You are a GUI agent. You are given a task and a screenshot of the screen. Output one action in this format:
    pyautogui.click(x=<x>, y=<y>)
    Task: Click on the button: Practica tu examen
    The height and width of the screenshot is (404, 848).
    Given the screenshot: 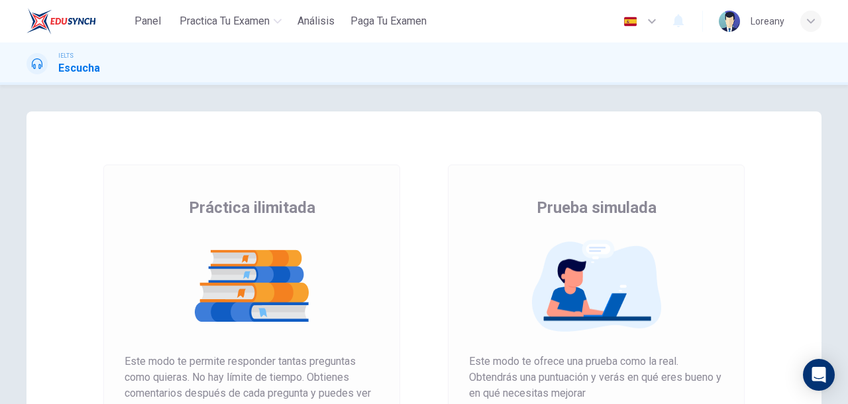 What is the action you would take?
    pyautogui.click(x=231, y=21)
    